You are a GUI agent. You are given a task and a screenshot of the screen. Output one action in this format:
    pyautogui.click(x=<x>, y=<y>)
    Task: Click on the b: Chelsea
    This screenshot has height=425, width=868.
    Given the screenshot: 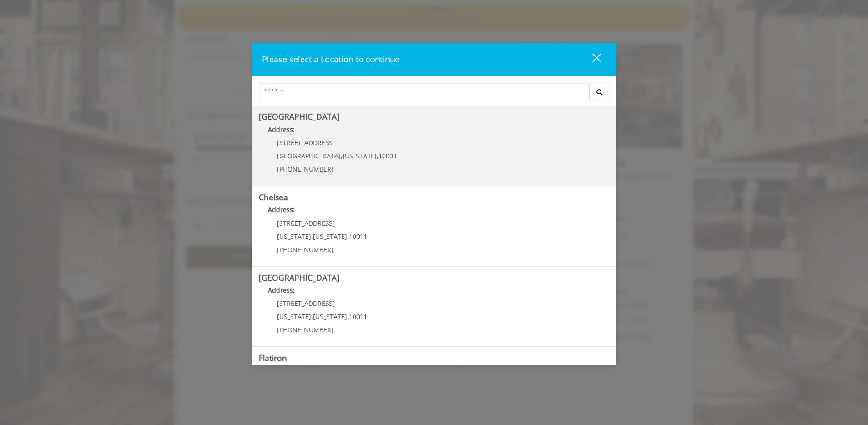 What is the action you would take?
    pyautogui.click(x=273, y=197)
    